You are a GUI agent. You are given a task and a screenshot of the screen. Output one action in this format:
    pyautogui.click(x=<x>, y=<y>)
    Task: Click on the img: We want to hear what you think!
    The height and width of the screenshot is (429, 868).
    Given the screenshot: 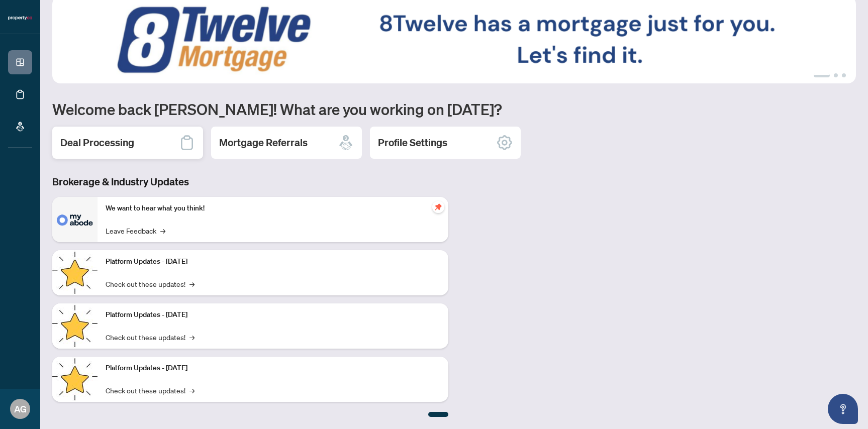 What is the action you would take?
    pyautogui.click(x=75, y=219)
    